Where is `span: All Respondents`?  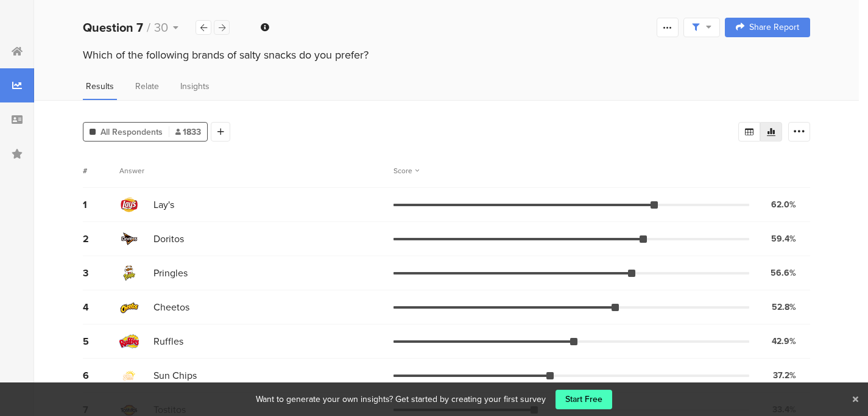 span: All Respondents is located at coordinates (131, 131).